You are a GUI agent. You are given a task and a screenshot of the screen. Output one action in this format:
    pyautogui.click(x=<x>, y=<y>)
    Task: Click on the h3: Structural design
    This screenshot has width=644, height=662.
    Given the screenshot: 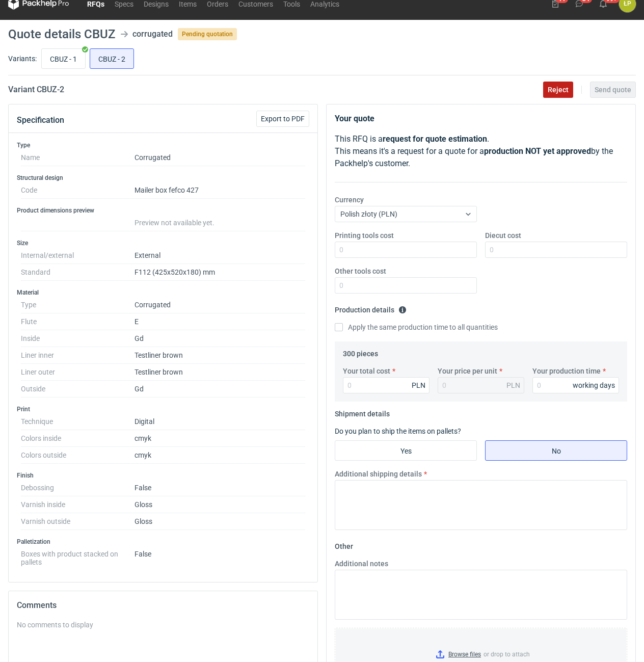 What is the action you would take?
    pyautogui.click(x=163, y=178)
    